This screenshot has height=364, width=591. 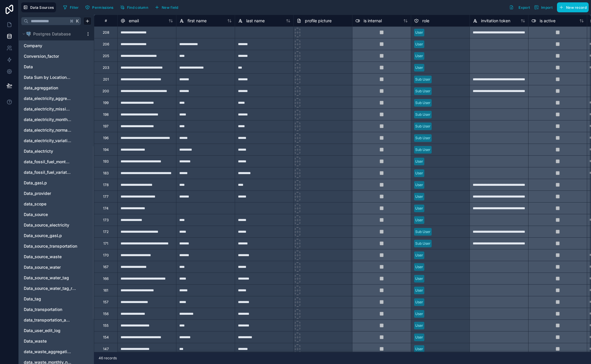 I want to click on a: New record, so click(x=572, y=7).